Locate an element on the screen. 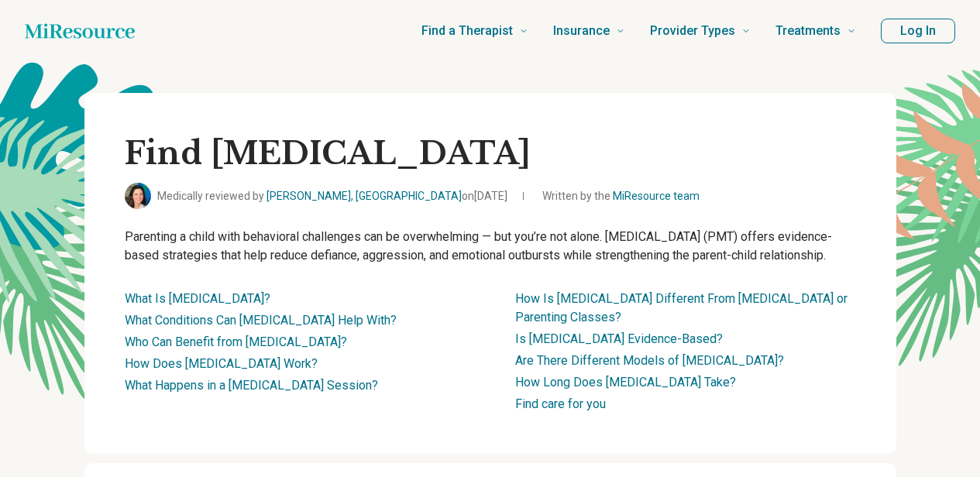 Image resolution: width=980 pixels, height=477 pixels. a: MiResource team is located at coordinates (656, 196).